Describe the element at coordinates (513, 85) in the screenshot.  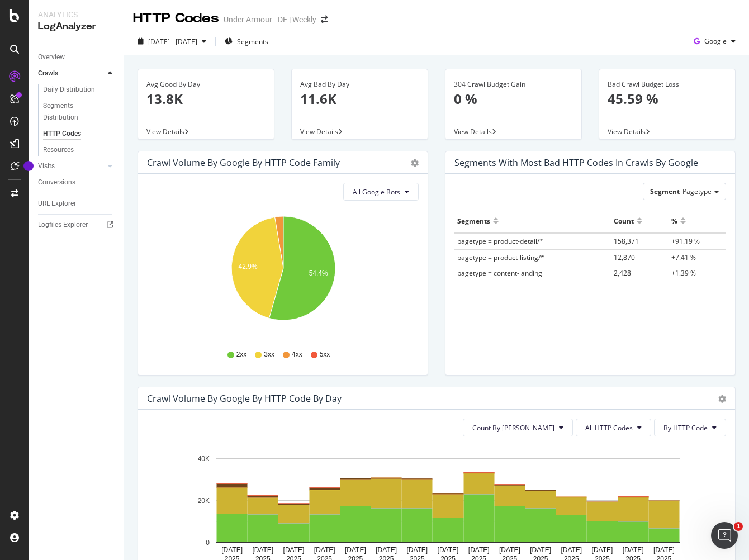
I see `div: 304 Crawl Budget Gain` at that location.